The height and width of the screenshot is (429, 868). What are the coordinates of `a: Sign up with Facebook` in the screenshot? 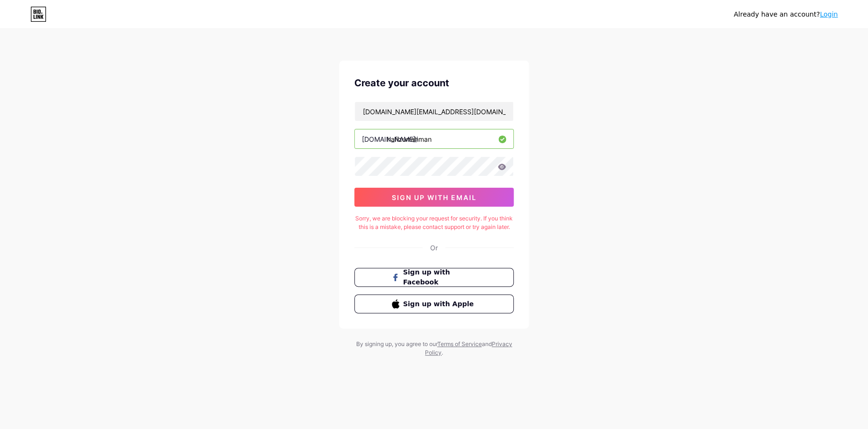 It's located at (434, 277).